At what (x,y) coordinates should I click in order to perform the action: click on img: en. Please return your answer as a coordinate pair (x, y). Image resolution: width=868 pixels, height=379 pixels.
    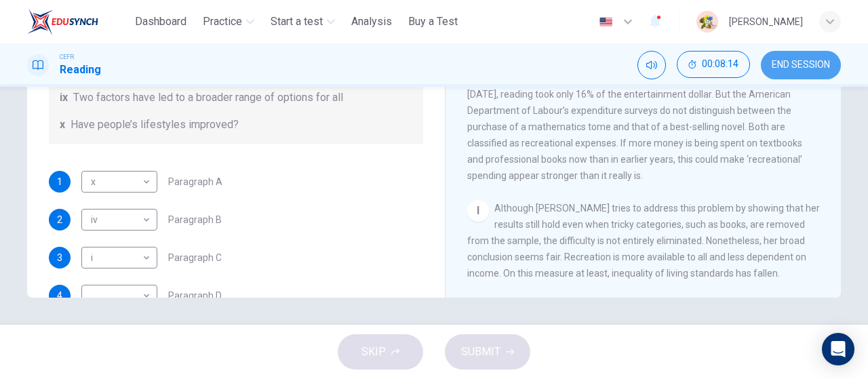
    Looking at the image, I should click on (606, 22).